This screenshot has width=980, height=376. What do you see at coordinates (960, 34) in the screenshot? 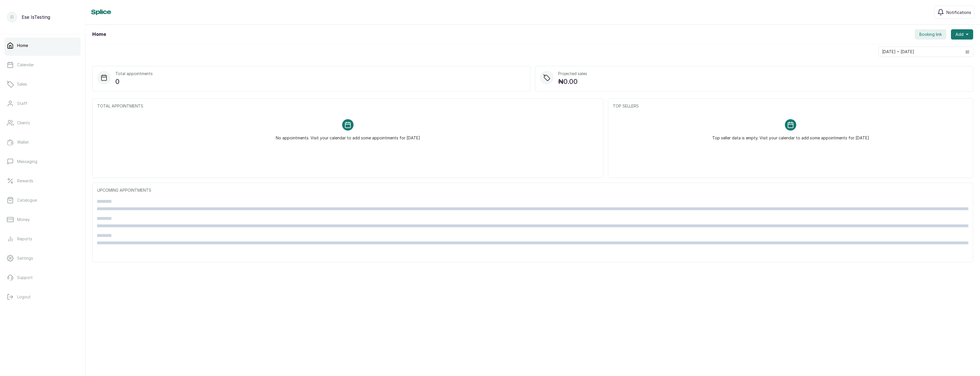
I see `span: Add` at bounding box center [960, 34].